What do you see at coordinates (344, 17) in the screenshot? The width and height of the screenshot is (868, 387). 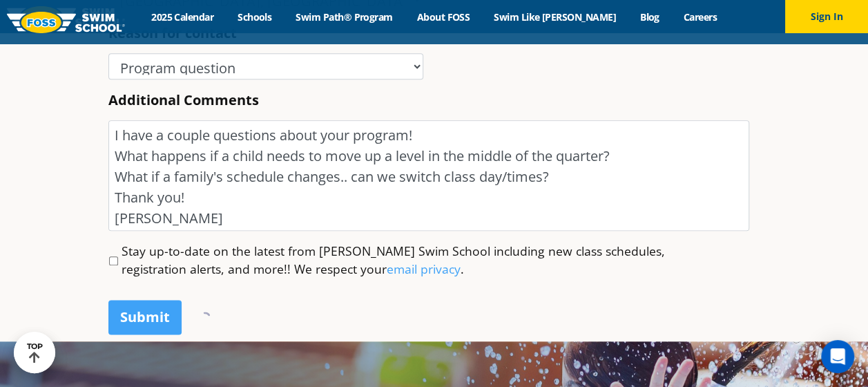 I see `a: Swim Path® Program` at bounding box center [344, 17].